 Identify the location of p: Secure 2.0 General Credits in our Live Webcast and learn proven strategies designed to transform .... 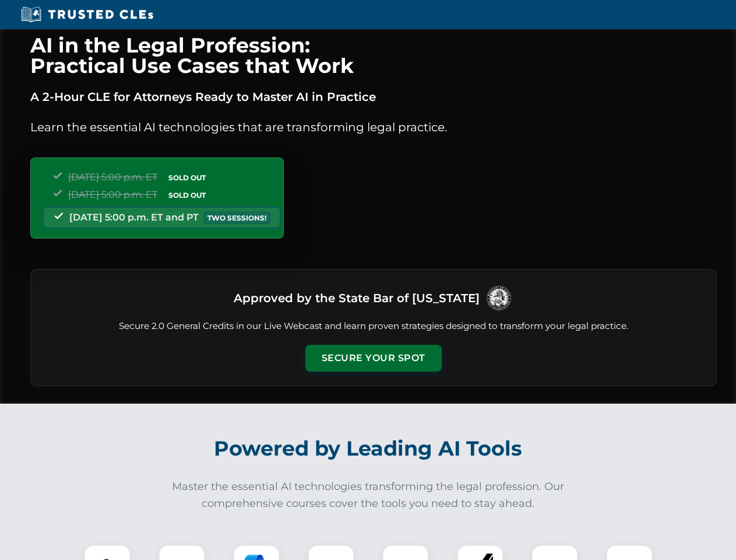
(374, 326).